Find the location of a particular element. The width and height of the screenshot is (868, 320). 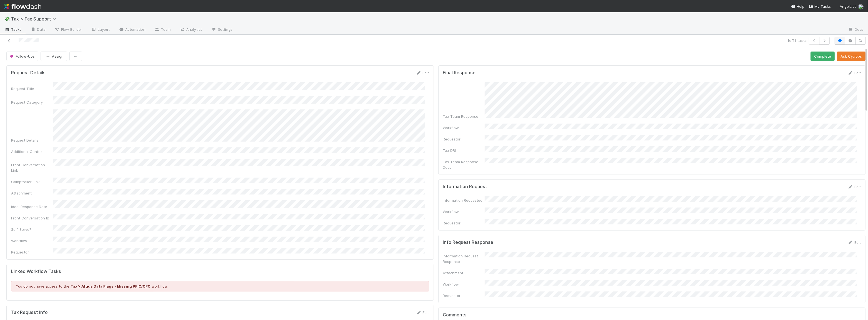

div: Request Details is located at coordinates (32, 141).